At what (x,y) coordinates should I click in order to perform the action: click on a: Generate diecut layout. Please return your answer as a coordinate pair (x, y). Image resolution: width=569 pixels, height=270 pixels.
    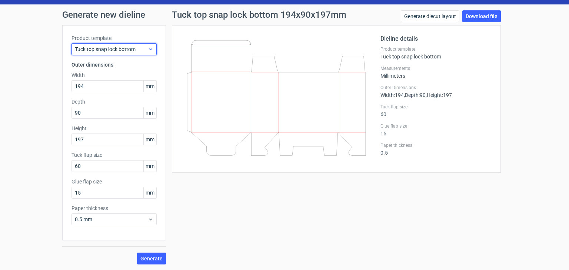
    Looking at the image, I should click on (430, 16).